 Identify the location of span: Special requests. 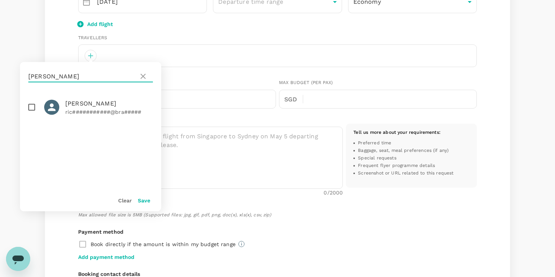
(376, 158).